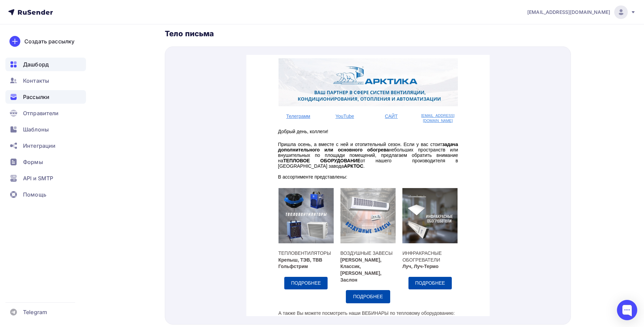  Describe the element at coordinates (46, 113) in the screenshot. I see `a: Отправители` at that location.